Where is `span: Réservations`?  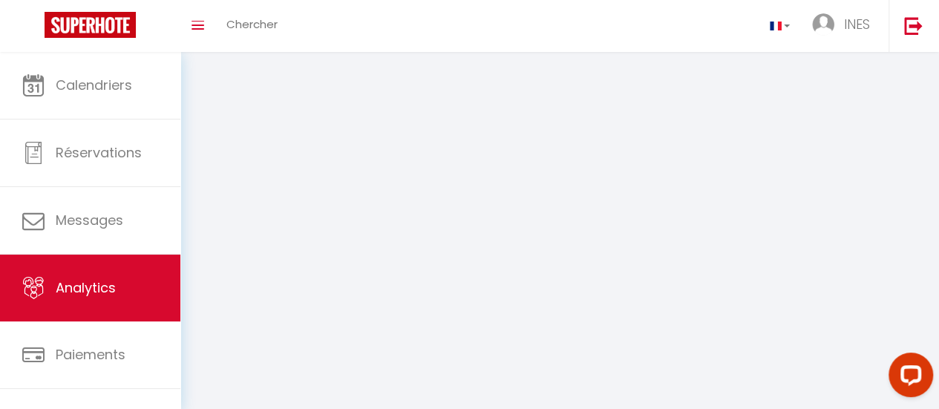
span: Réservations is located at coordinates (99, 152).